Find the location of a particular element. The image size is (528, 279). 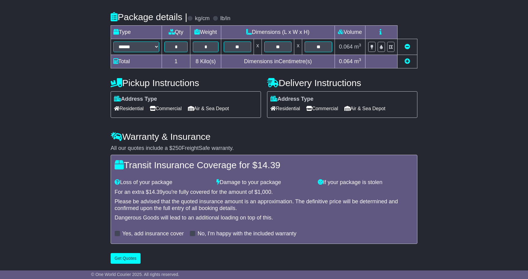

span: 8 is located at coordinates (197, 61).